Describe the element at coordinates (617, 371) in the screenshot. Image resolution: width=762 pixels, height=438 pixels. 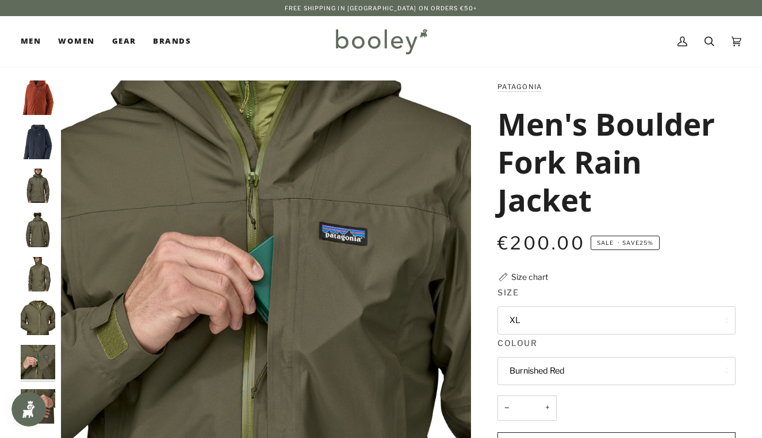
I see `button: Burnished Red` at that location.